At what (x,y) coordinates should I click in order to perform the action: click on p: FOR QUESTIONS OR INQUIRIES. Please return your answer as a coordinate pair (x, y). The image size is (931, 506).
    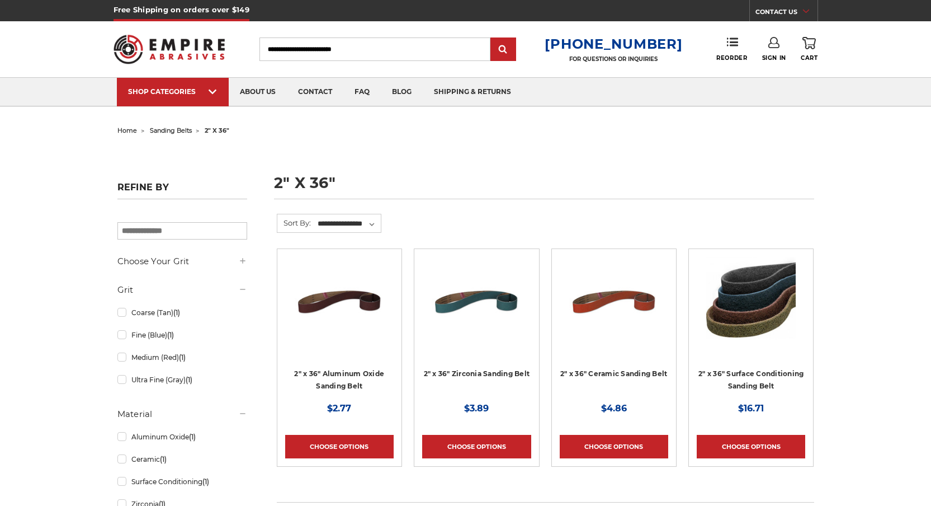
    Looking at the image, I should click on (614, 59).